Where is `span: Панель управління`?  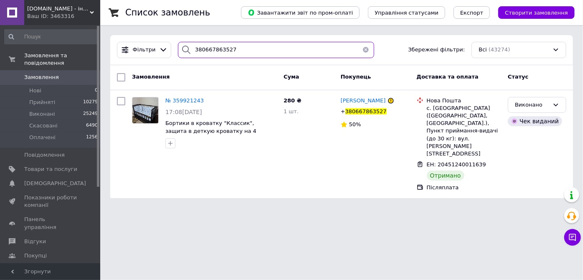 span: Панель управління is located at coordinates (50, 223).